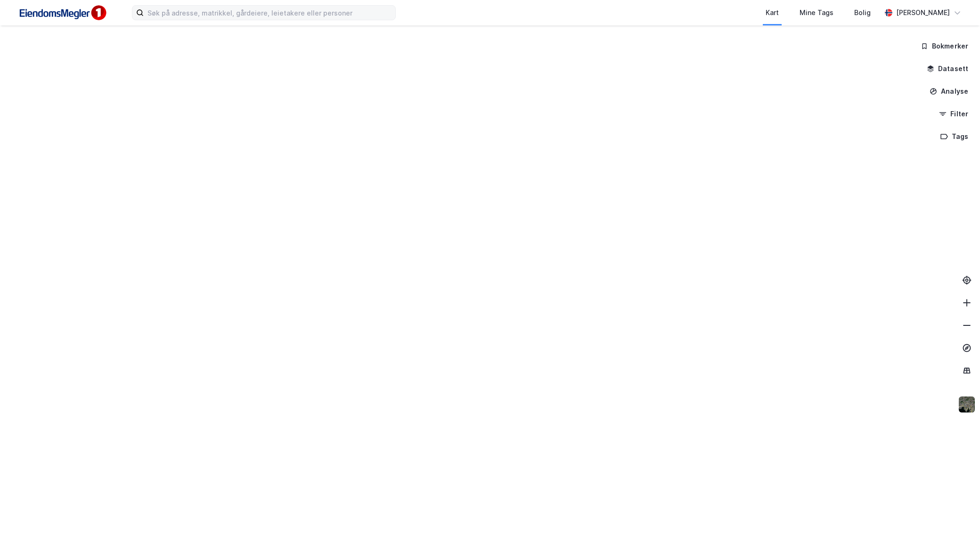  Describe the element at coordinates (773, 13) in the screenshot. I see `div: Kart` at that location.